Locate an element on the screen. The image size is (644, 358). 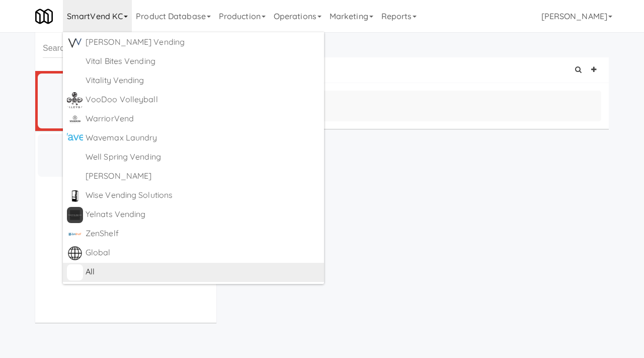
div: VooDoo Volleyball is located at coordinates (203, 100).